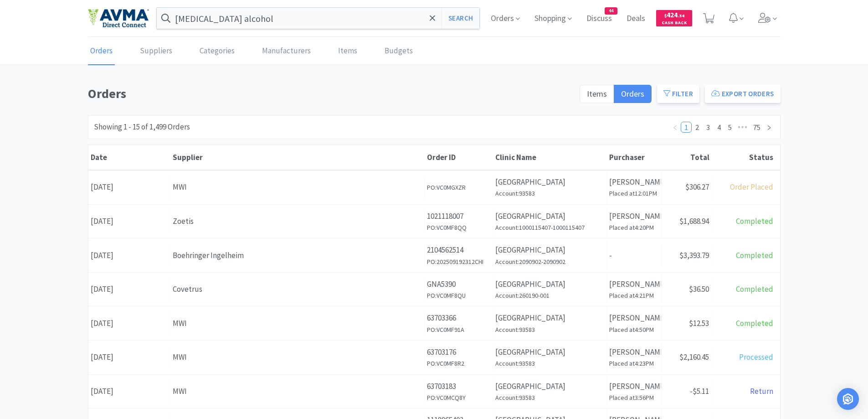 Image resolution: width=868 pixels, height=419 pixels. Describe the element at coordinates (719, 127) in the screenshot. I see `li: 4` at that location.